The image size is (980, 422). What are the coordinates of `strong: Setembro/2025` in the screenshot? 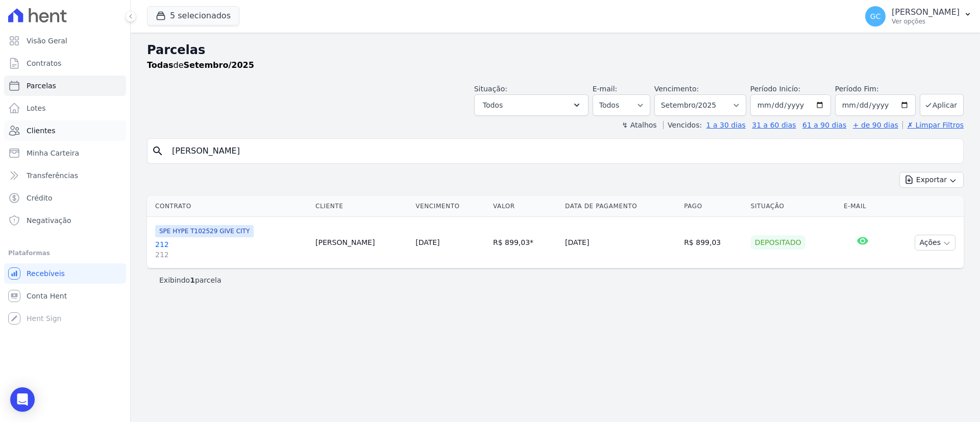 It's located at (219, 65).